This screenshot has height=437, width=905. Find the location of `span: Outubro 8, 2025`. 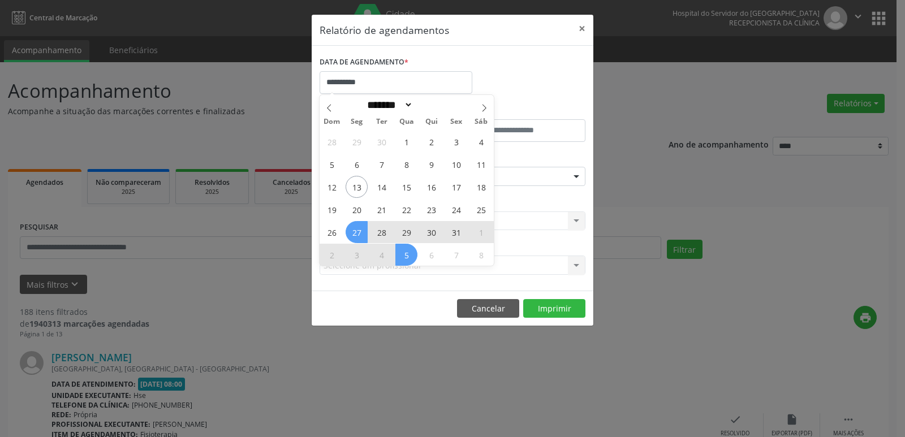

span: Outubro 8, 2025 is located at coordinates (406, 164).